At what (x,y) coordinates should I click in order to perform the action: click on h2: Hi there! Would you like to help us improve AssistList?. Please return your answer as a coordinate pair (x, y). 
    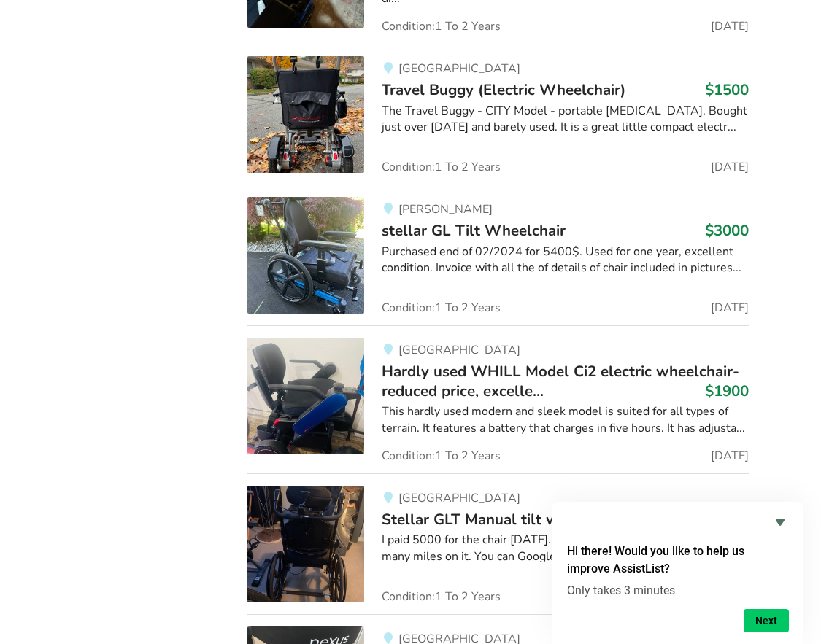
    Looking at the image, I should click on (678, 560).